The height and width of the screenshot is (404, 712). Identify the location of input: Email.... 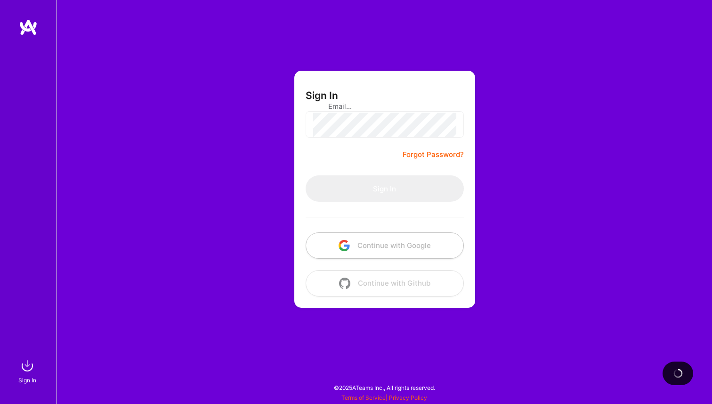
(385, 106).